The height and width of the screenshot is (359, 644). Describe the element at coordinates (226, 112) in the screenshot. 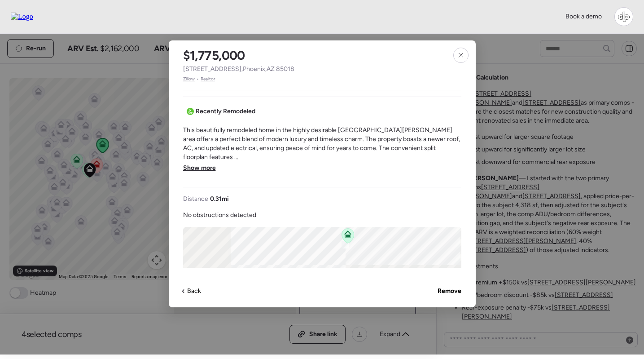

I see `span: Recently Remodeled` at that location.